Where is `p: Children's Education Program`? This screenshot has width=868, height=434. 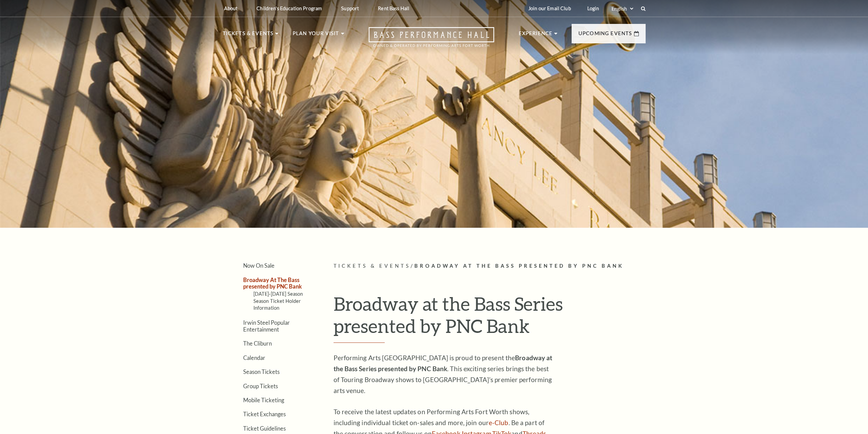
p: Children's Education Program is located at coordinates (290, 8).